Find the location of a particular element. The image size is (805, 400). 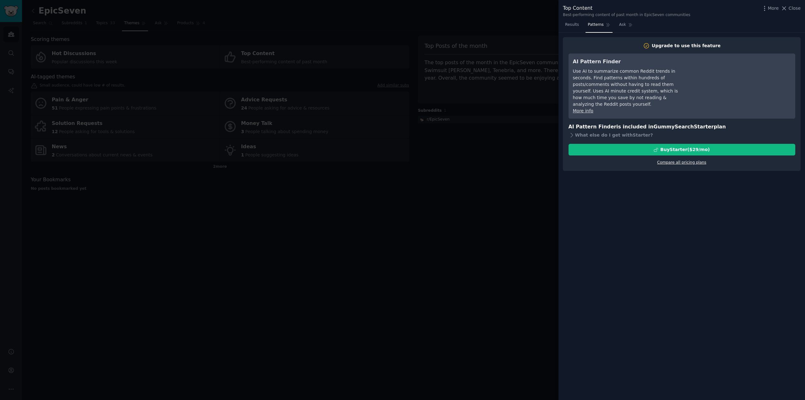

a: More info is located at coordinates (583, 111).